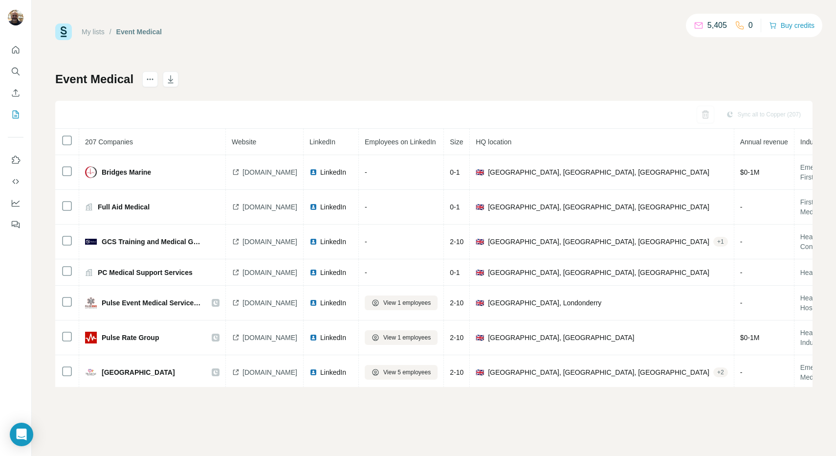  I want to click on div: + 2, so click(721, 372).